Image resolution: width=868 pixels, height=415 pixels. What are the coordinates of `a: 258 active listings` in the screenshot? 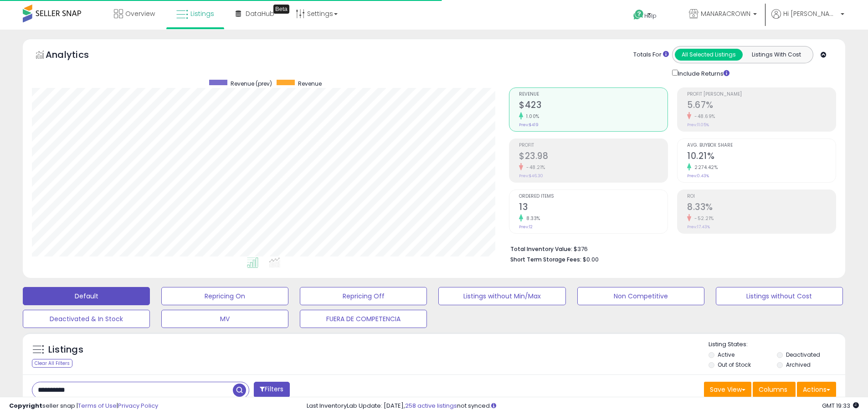 It's located at (431, 406).